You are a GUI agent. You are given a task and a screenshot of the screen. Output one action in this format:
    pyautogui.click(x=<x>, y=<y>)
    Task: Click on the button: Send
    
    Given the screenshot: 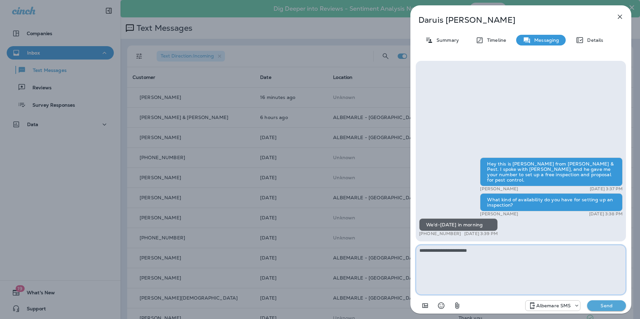 What is the action you would take?
    pyautogui.click(x=607, y=306)
    